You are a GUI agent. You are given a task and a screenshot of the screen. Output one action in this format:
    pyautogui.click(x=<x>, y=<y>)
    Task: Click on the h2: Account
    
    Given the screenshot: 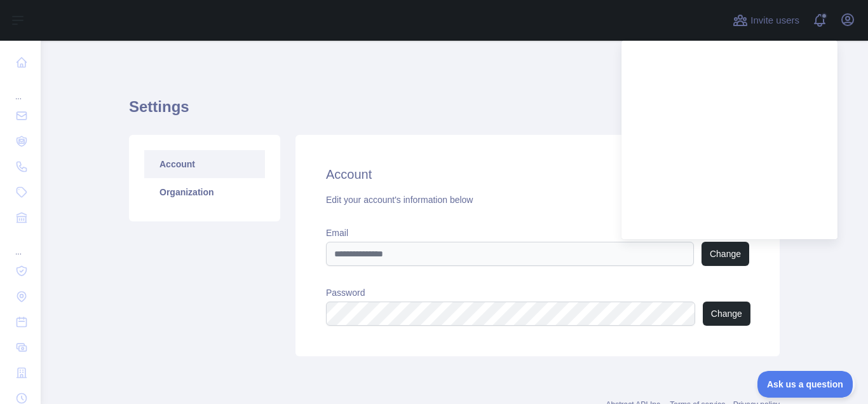 What is the action you would take?
    pyautogui.click(x=537, y=174)
    